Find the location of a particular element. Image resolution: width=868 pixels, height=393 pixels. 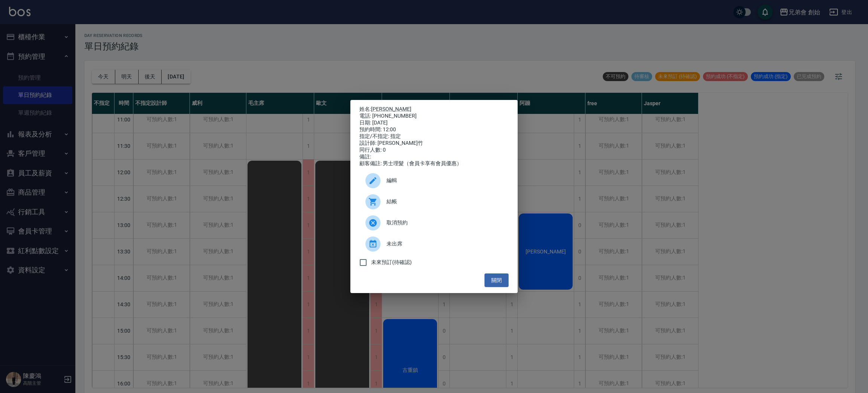

button: 關閉 is located at coordinates (497, 280).